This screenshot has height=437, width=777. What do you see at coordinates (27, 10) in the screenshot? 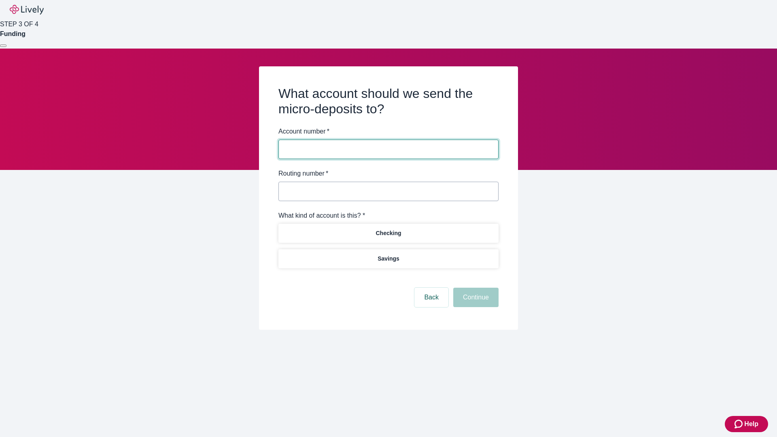
I see `img: Lively` at bounding box center [27, 10].